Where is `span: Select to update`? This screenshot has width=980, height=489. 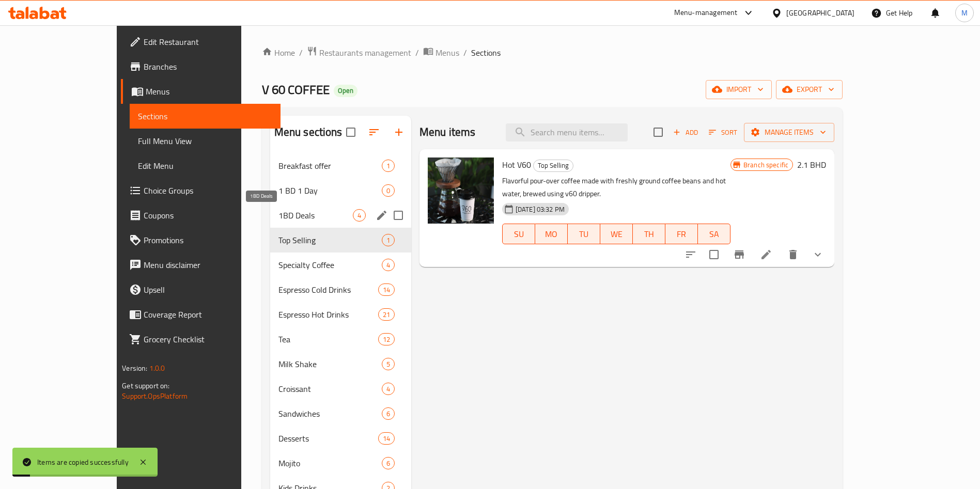 span: Select to update is located at coordinates (714, 254).